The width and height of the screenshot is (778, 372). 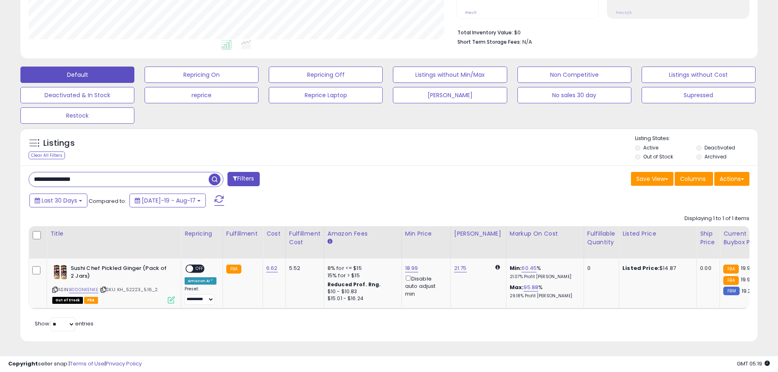 What do you see at coordinates (60, 272) in the screenshot?
I see `img: 41FJYSCK1QL._SL40_.jpg` at bounding box center [60, 272].